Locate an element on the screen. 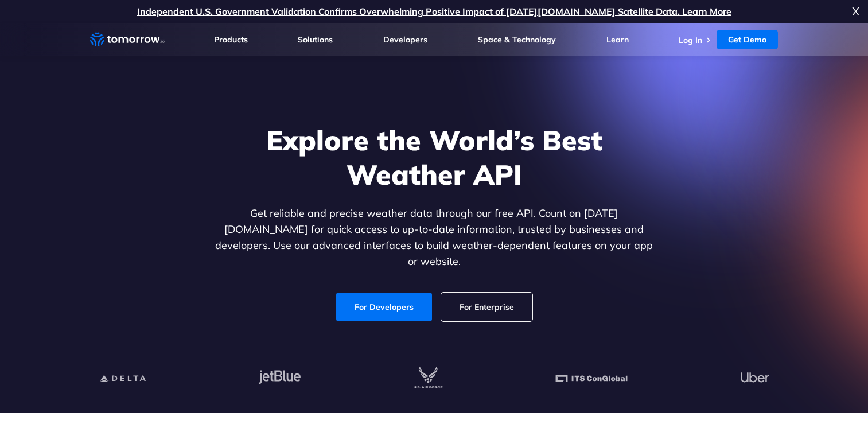 The height and width of the screenshot is (428, 868). a: Home link is located at coordinates (127, 40).